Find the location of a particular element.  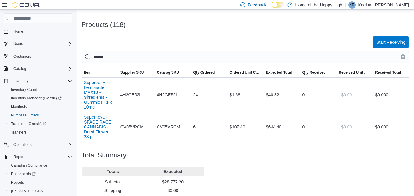

button: $0.00 is located at coordinates (346, 95).